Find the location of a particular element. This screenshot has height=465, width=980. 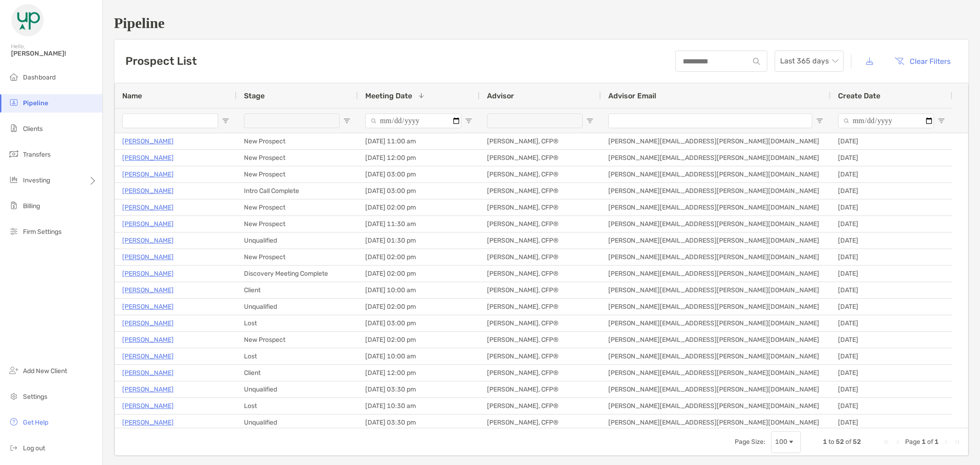

img: input icon is located at coordinates (756, 61).